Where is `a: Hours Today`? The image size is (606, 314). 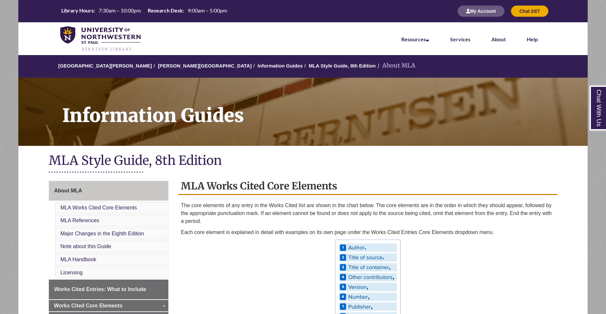
a: Hours Today is located at coordinates (144, 11).